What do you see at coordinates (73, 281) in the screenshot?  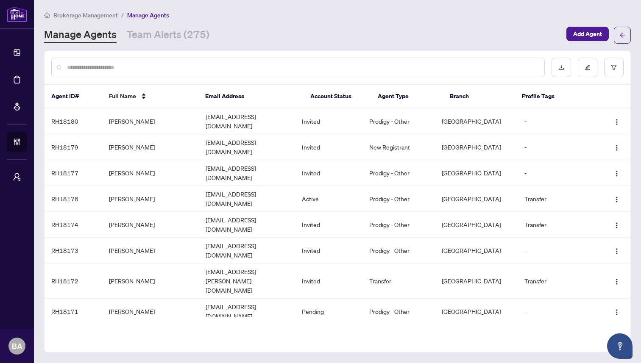 I see `td: RH18172` at bounding box center [73, 281].